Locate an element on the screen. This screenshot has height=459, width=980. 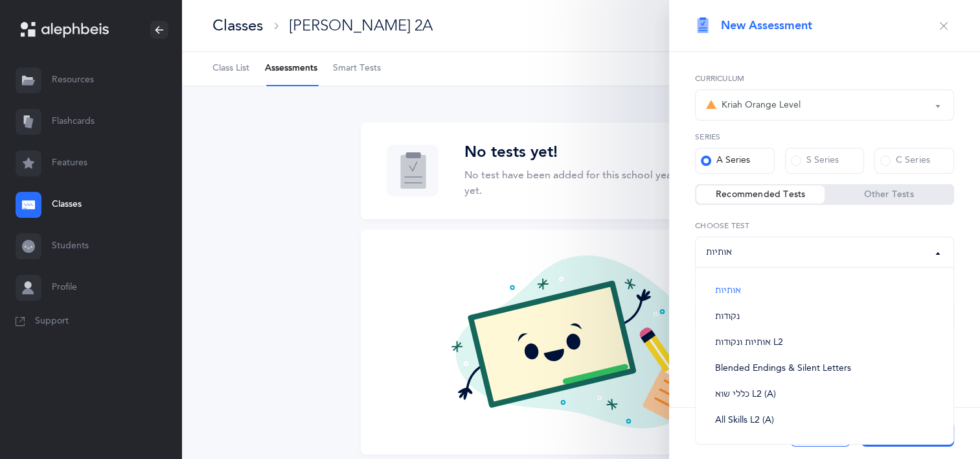
h3: No tests yet! is located at coordinates (571, 152).